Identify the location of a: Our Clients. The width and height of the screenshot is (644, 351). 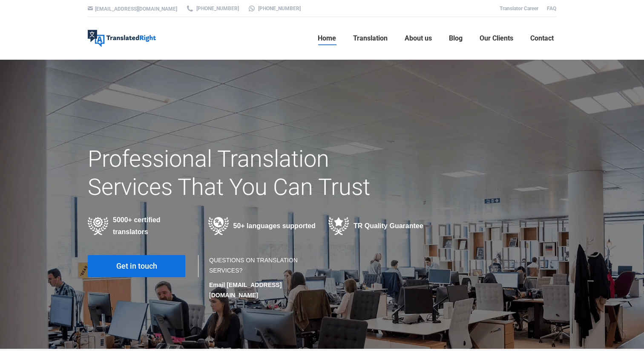
(496, 39).